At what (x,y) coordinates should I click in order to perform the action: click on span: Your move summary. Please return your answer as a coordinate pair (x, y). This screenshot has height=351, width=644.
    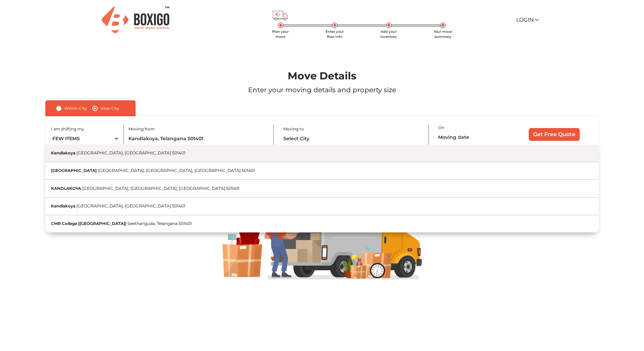
    Looking at the image, I should click on (443, 34).